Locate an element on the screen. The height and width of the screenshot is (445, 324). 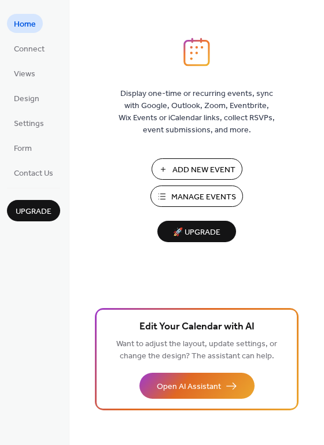
span: Want to adjust the layout, update settings, or change the design? The assistant can help. is located at coordinates (197, 351).